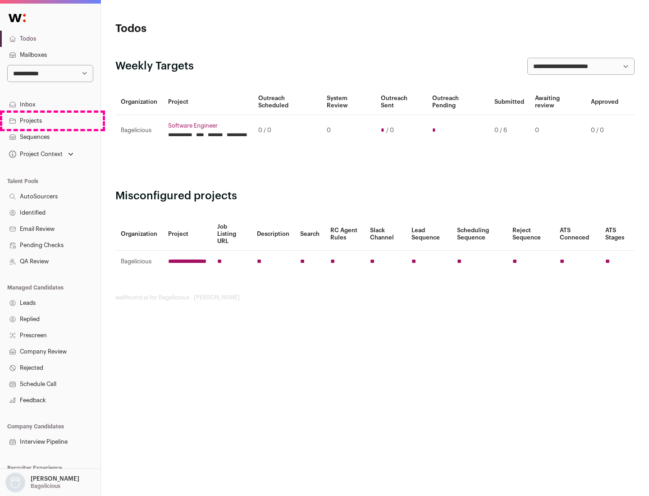 This screenshot has width=649, height=496. What do you see at coordinates (390, 130) in the screenshot?
I see `span: / 0` at bounding box center [390, 130].